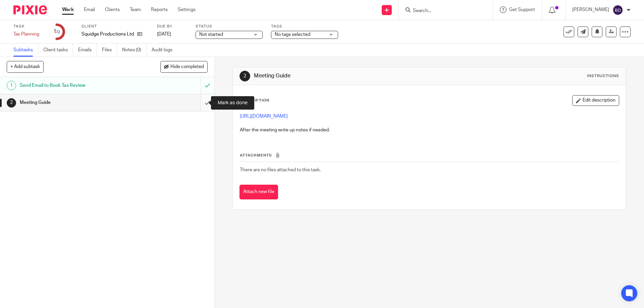 This screenshot has width=644, height=308. What do you see at coordinates (595, 100) in the screenshot?
I see `button: Edit description` at bounding box center [595, 100].